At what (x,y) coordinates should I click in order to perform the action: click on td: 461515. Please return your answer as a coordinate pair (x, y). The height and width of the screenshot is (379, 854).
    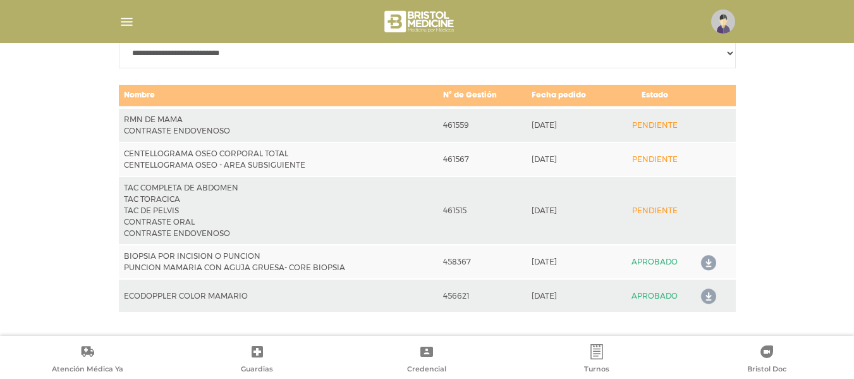
    Looking at the image, I should click on (482, 211).